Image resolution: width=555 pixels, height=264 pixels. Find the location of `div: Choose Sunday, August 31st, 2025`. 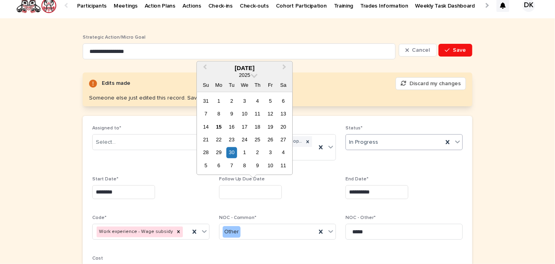

div: Choose Sunday, August 31st, 2025 is located at coordinates (206, 101).